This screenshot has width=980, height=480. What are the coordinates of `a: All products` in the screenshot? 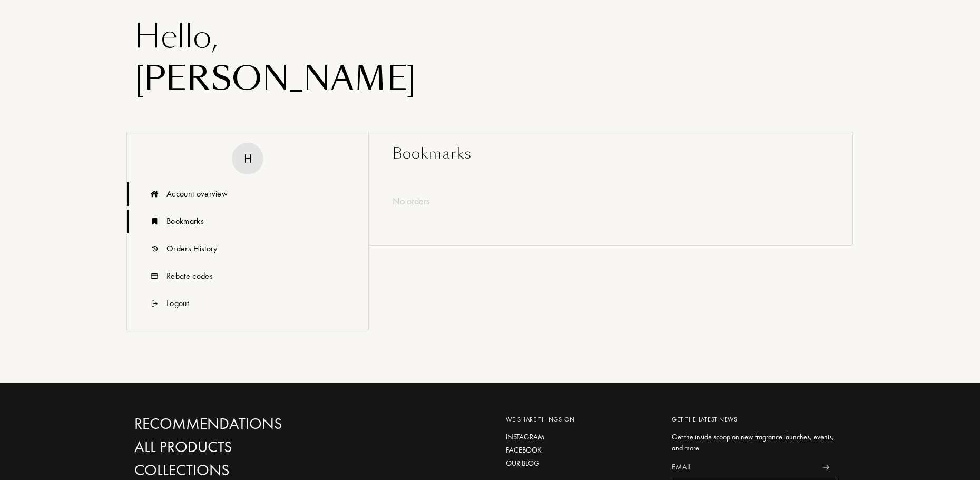 It's located at (248, 447).